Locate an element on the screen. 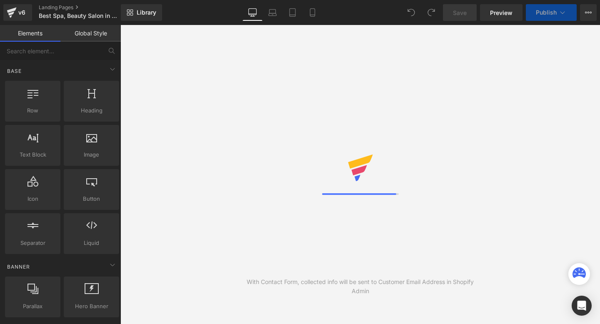 Image resolution: width=600 pixels, height=324 pixels. span: Button is located at coordinates (91, 199).